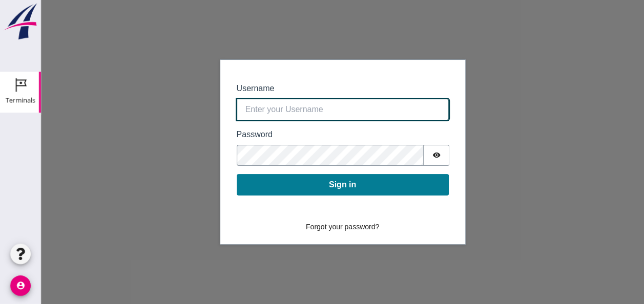 The image size is (644, 304). Describe the element at coordinates (20, 100) in the screenshot. I see `div: Terminals` at that location.